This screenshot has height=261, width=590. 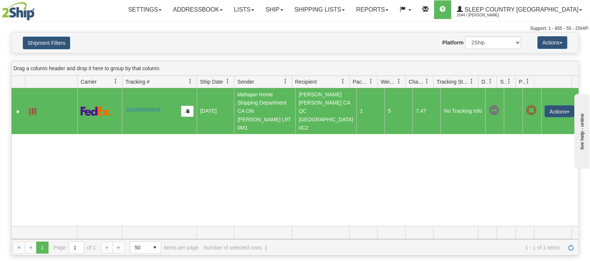 What do you see at coordinates (306, 82) in the screenshot?
I see `span: Recipient` at bounding box center [306, 82].